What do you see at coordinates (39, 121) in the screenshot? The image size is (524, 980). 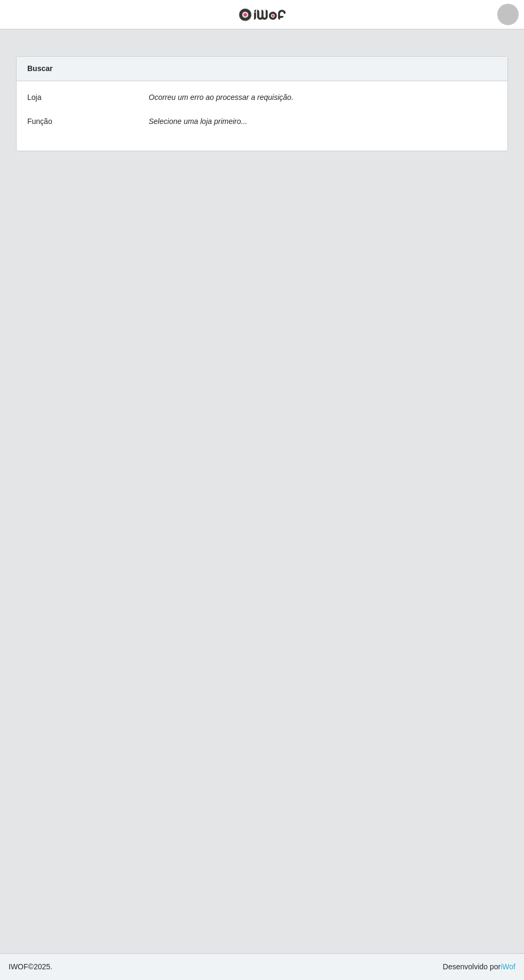 I see `label: Função` at bounding box center [39, 121].